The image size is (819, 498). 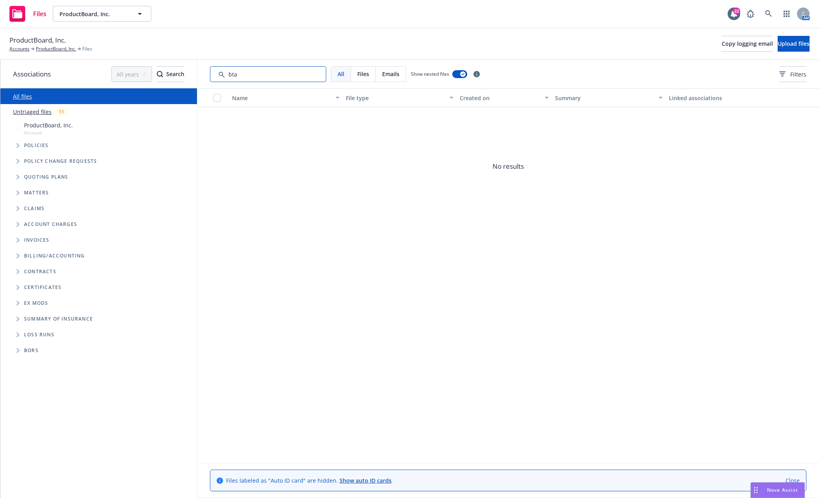 What do you see at coordinates (40, 272) in the screenshot?
I see `span: Contracts` at bounding box center [40, 272].